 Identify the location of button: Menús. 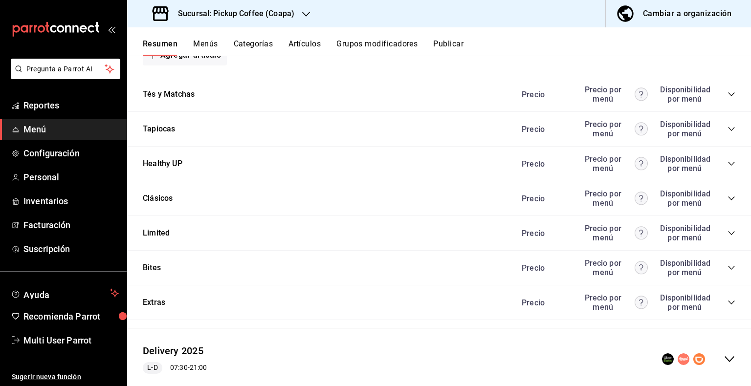
(205, 47).